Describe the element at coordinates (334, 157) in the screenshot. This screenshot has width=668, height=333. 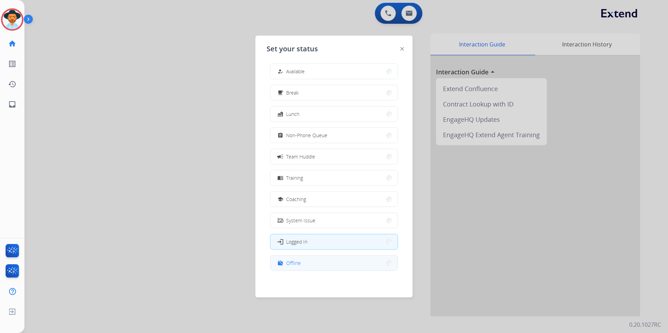
I see `button: Team Huddle` at that location.